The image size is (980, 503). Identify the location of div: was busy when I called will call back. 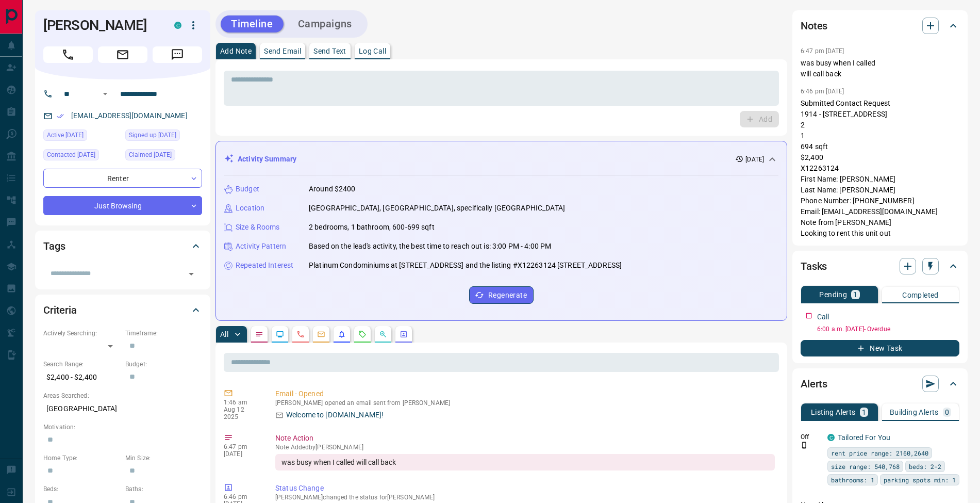
(525, 462).